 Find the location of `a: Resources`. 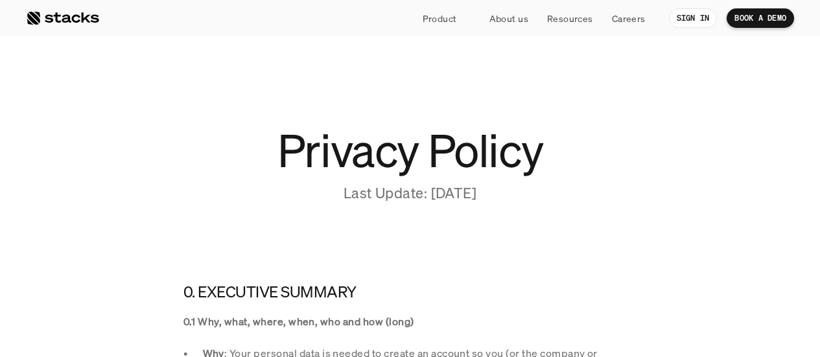

a: Resources is located at coordinates (570, 18).